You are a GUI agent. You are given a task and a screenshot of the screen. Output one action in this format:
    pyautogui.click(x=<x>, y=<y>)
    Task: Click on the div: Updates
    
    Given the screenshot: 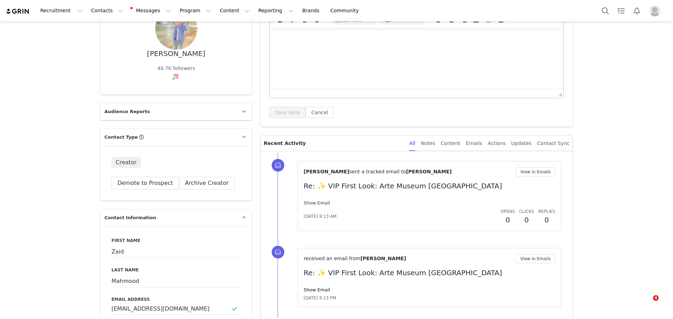 What is the action you would take?
    pyautogui.click(x=521, y=143)
    